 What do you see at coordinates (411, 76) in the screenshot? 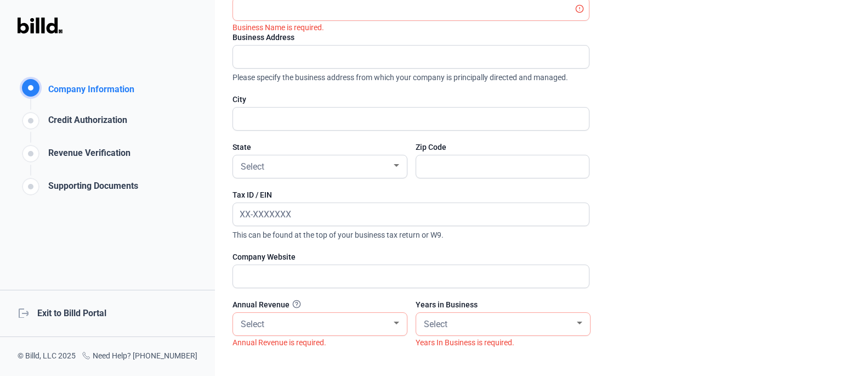
I see `span: Please specify the business address from which your company is principally directed and managed.` at bounding box center [411, 76].